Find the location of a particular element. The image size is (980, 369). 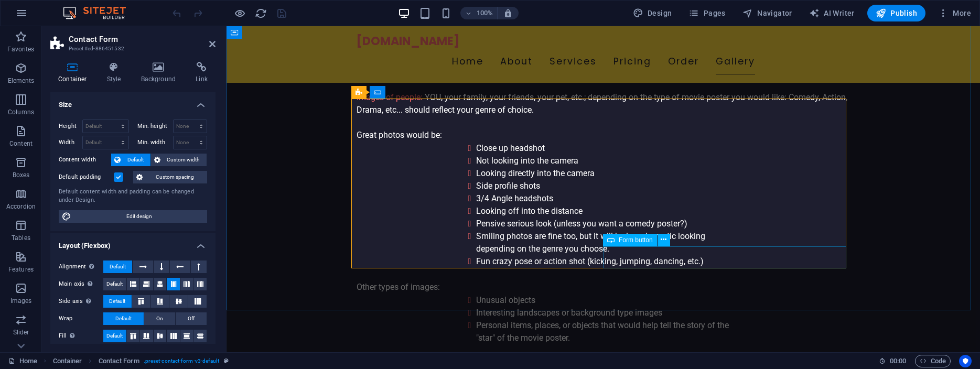

label: Default padding is located at coordinates (86, 177).